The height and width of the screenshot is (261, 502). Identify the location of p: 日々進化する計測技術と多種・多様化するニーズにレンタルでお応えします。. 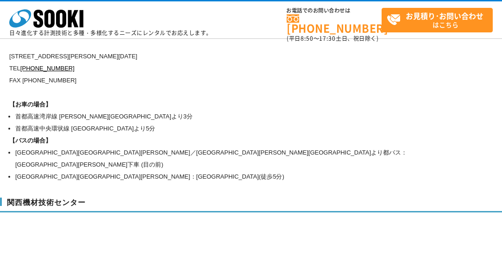
(111, 33).